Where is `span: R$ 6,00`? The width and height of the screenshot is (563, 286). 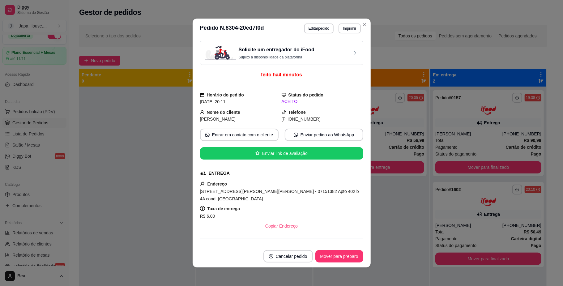
span: R$ 6,00 is located at coordinates (207, 216).